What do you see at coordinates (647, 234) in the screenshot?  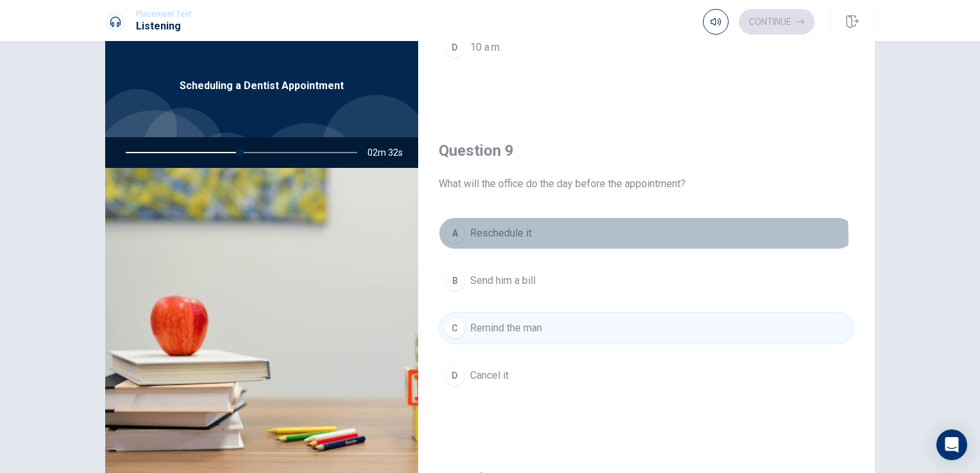 I see `button: AReschedule it` at bounding box center [647, 234].